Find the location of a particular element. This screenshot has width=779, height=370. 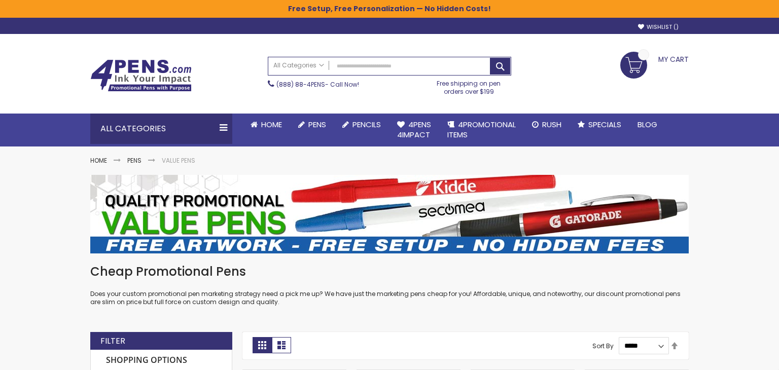

a: Rush is located at coordinates (546, 125).